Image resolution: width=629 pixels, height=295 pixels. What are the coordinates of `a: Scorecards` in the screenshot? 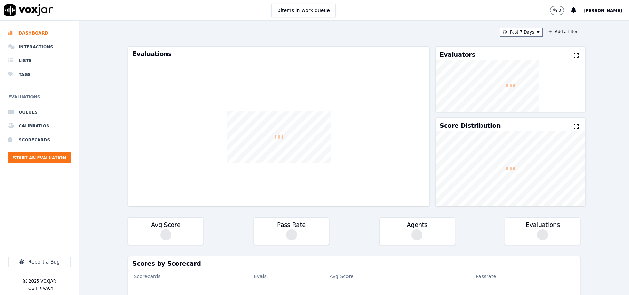 It's located at (39, 140).